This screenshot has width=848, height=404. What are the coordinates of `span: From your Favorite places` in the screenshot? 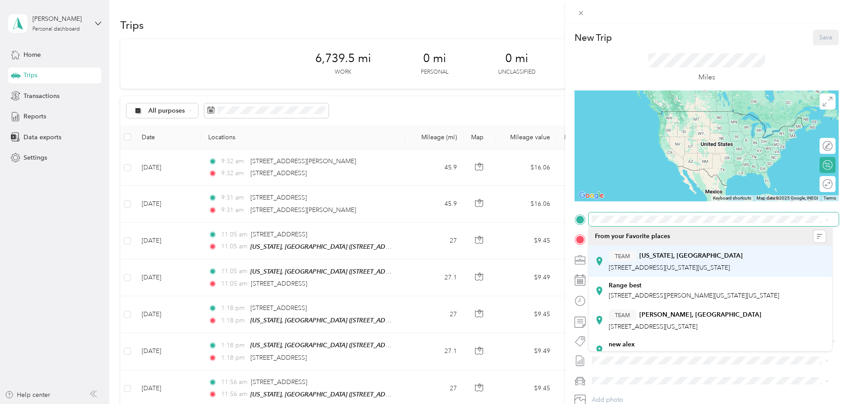 It's located at (632, 237).